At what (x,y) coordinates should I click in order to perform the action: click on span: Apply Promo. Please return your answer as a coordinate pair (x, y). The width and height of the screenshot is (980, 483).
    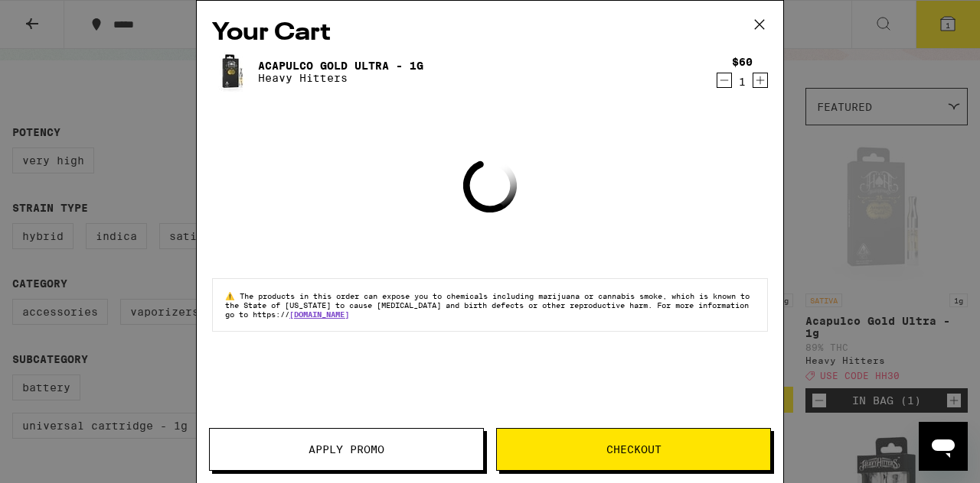
    Looking at the image, I should click on (346, 450).